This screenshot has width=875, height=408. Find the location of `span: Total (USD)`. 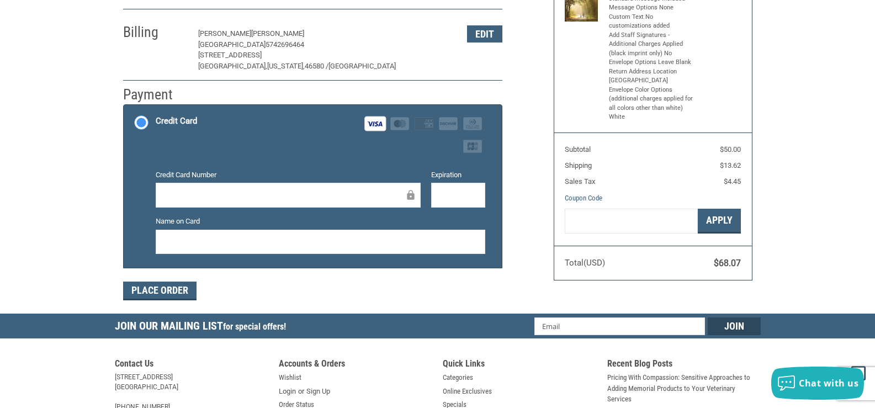

span: Total (USD) is located at coordinates (585, 263).